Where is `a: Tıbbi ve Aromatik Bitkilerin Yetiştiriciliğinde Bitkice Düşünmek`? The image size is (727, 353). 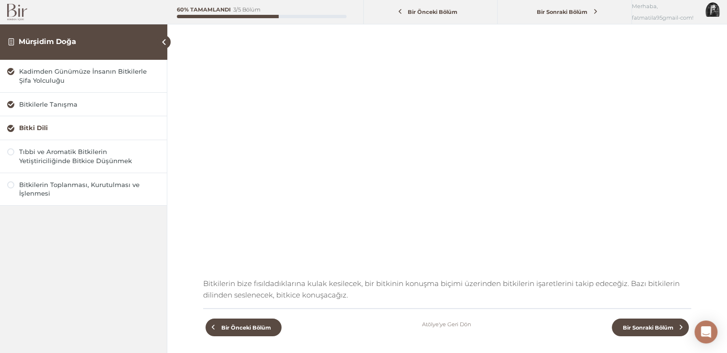
a: Tıbbi ve Aromatik Bitkilerin Yetiştiriciliğinde Bitkice Düşünmek is located at coordinates (83, 156).